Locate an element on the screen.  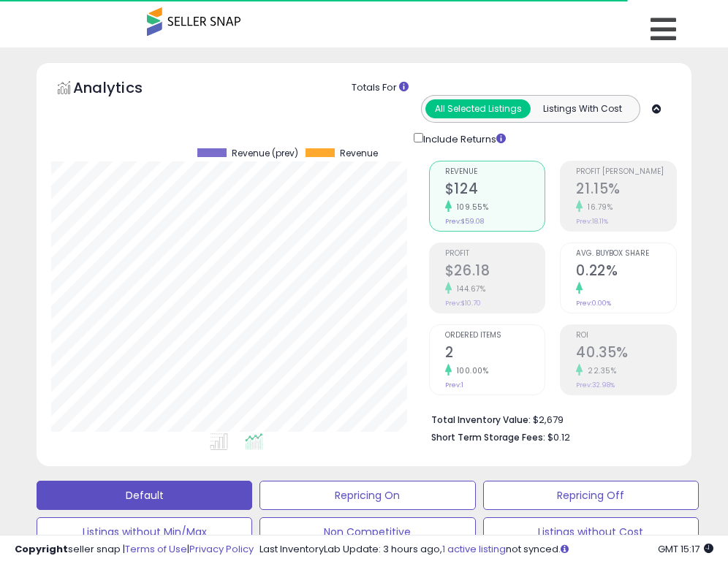
a: 1 active listing is located at coordinates (473, 548).